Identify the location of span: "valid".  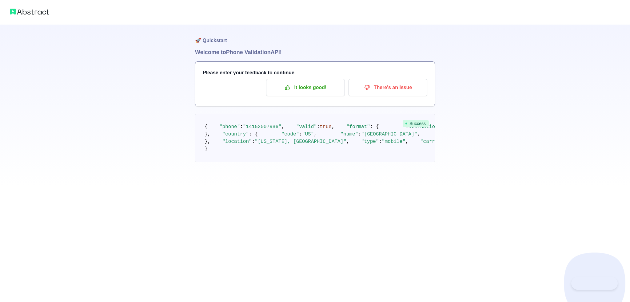
(306, 127).